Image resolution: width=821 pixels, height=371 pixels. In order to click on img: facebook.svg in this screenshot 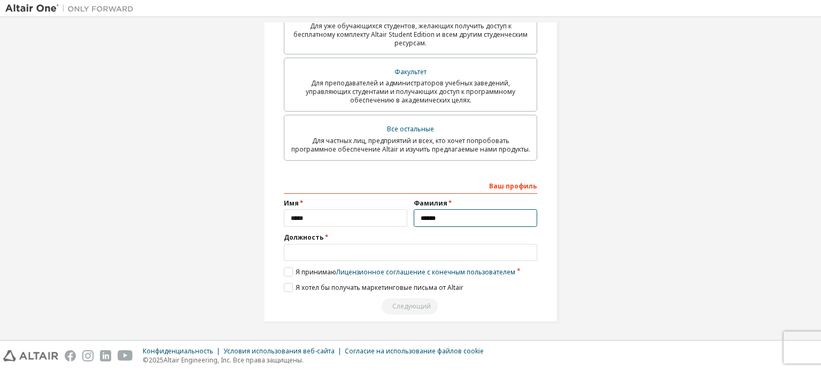, I will do `click(70, 356)`.